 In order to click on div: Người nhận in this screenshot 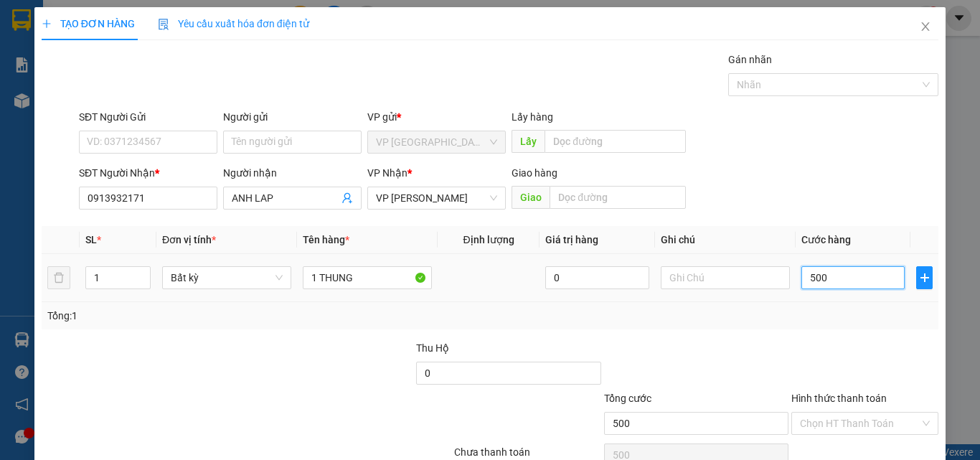, I will do `click(292, 173)`.